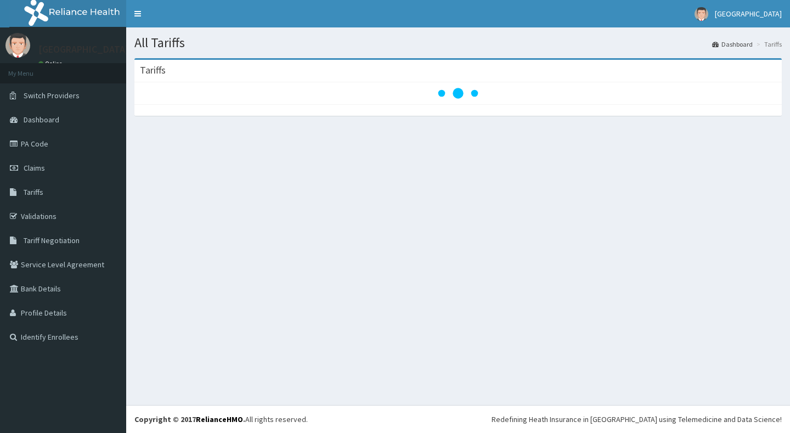  What do you see at coordinates (767, 44) in the screenshot?
I see `li: Tariffs` at bounding box center [767, 44].